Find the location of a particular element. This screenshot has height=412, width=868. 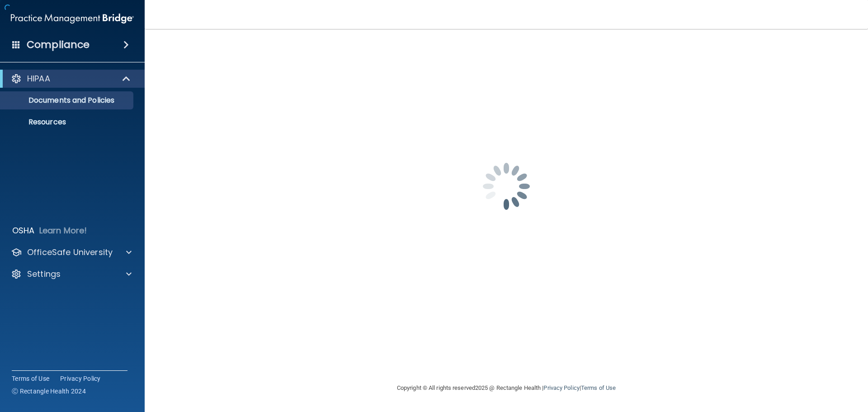

p: Settings is located at coordinates (44, 274).